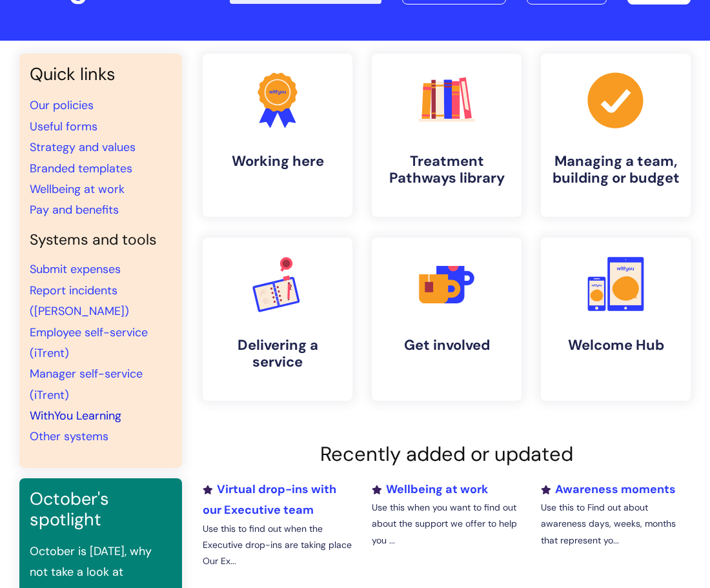  Describe the element at coordinates (277, 161) in the screenshot. I see `h4: Working here` at that location.